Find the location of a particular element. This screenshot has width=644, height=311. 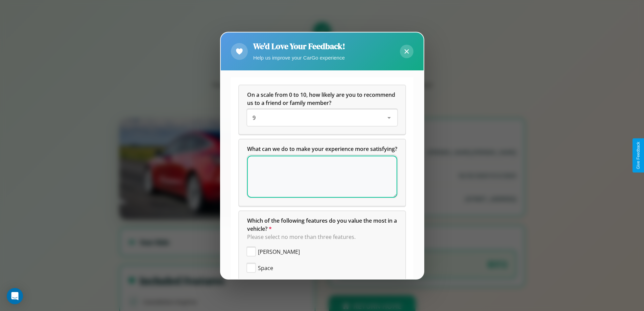

div: Give Feedback is located at coordinates (639, 155).